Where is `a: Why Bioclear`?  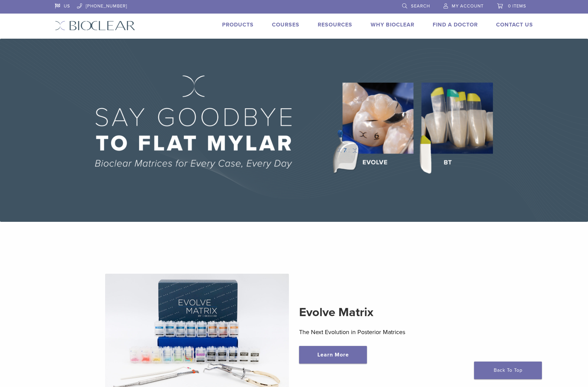
a: Why Bioclear is located at coordinates (393, 25).